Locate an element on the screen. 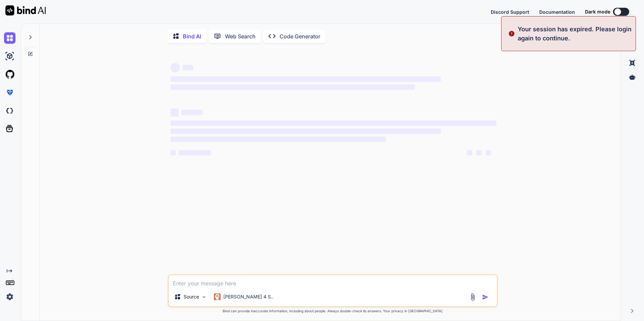 This screenshot has height=321, width=644. img: githubLight is located at coordinates (10, 75).